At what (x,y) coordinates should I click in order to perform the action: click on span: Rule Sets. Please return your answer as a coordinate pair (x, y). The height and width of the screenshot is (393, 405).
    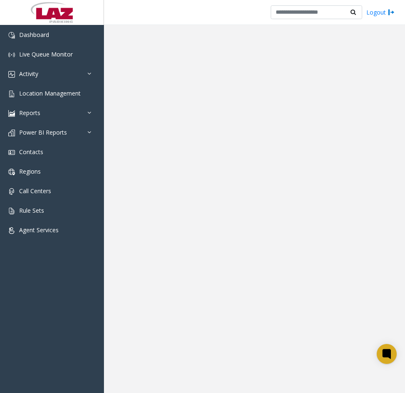
    Looking at the image, I should click on (32, 210).